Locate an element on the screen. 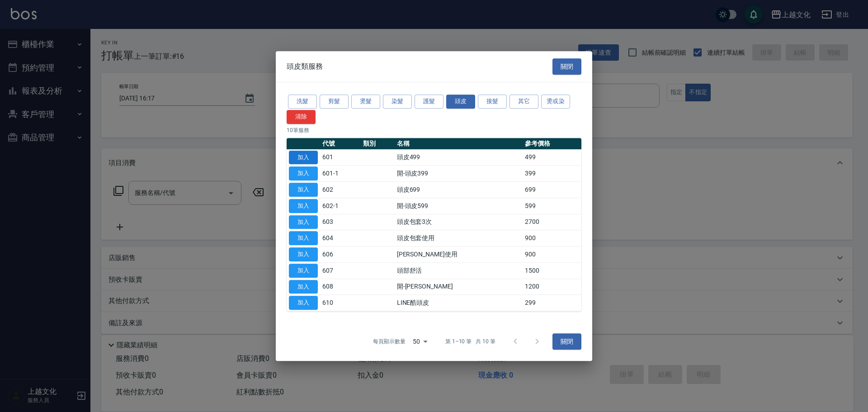 This screenshot has height=412, width=868. td: 603 is located at coordinates (340, 222).